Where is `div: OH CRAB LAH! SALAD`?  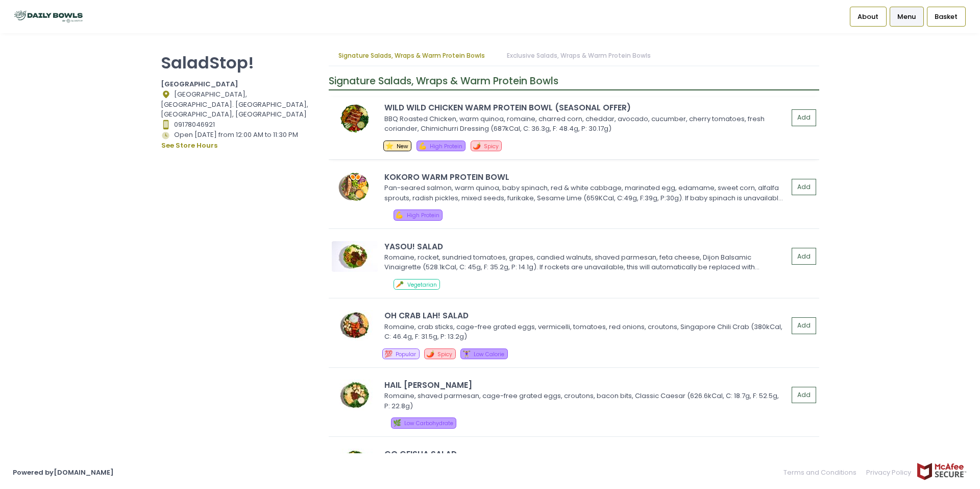 div: OH CRAB LAH! SALAD is located at coordinates (586, 315).